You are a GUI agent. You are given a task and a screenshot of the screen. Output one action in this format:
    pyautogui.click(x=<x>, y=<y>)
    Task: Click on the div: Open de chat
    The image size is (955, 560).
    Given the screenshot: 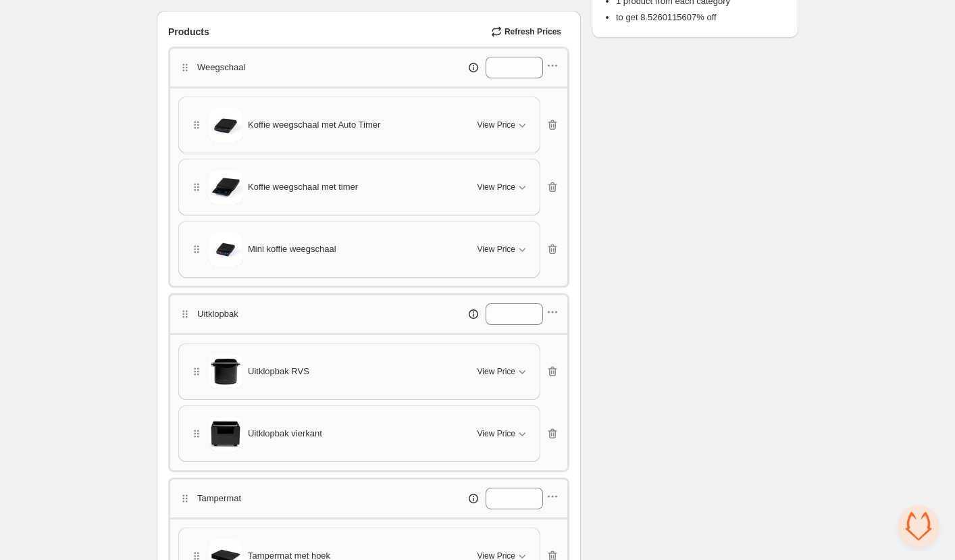 What is the action you would take?
    pyautogui.click(x=919, y=526)
    